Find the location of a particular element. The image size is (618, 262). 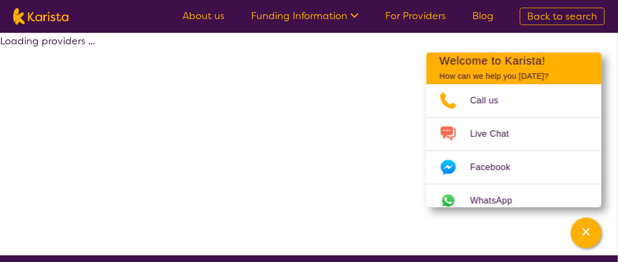

span: Back to search is located at coordinates (562, 16).